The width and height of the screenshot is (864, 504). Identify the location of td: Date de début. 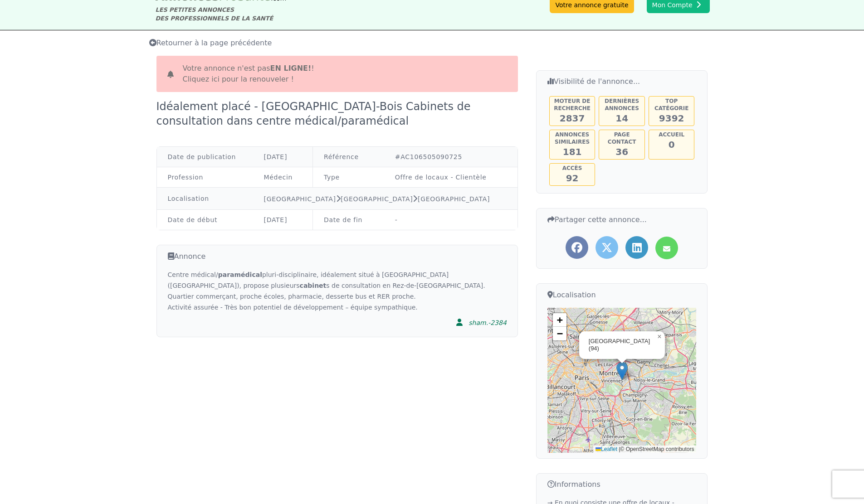
(205, 220).